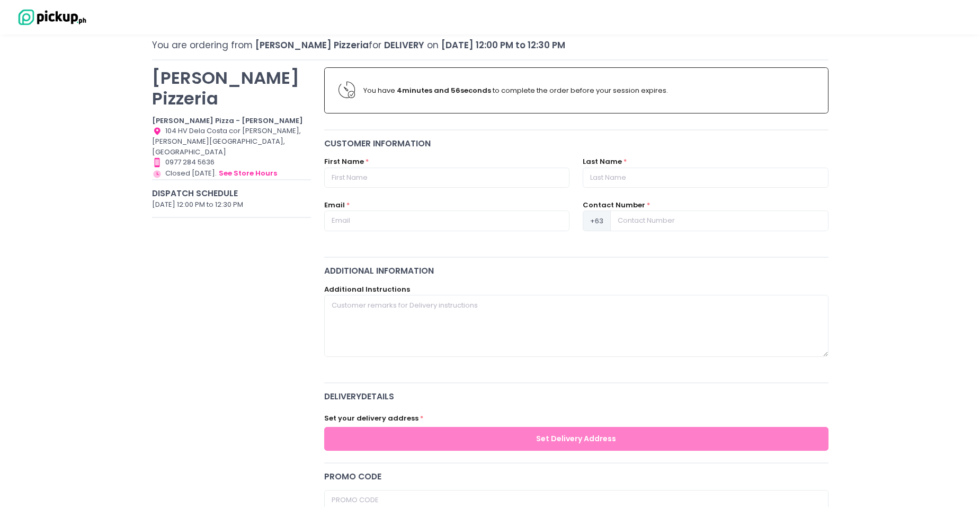  Describe the element at coordinates (576, 143) in the screenshot. I see `div: Customer Information` at that location.